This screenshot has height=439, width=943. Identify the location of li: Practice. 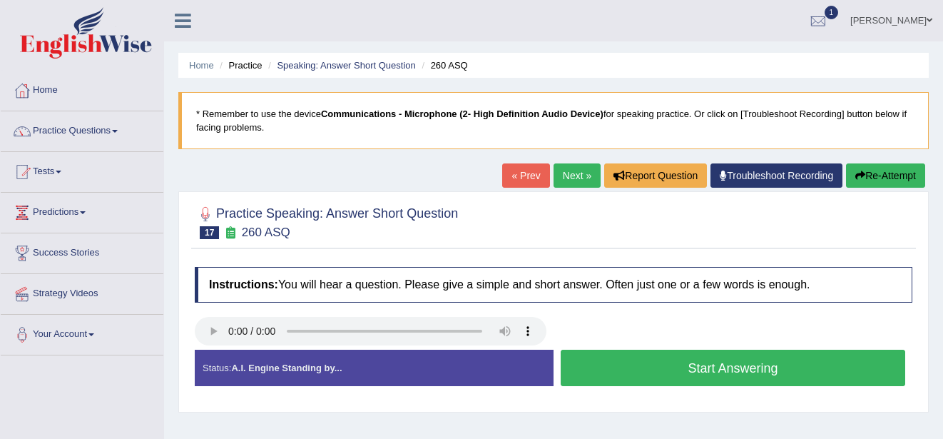
(239, 65).